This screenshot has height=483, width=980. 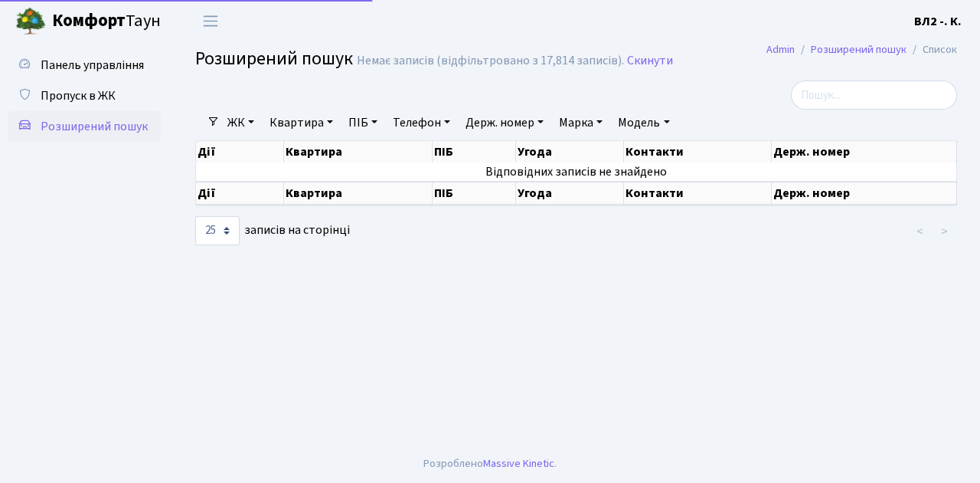 I want to click on button: Переключити навігацію, so click(x=210, y=21).